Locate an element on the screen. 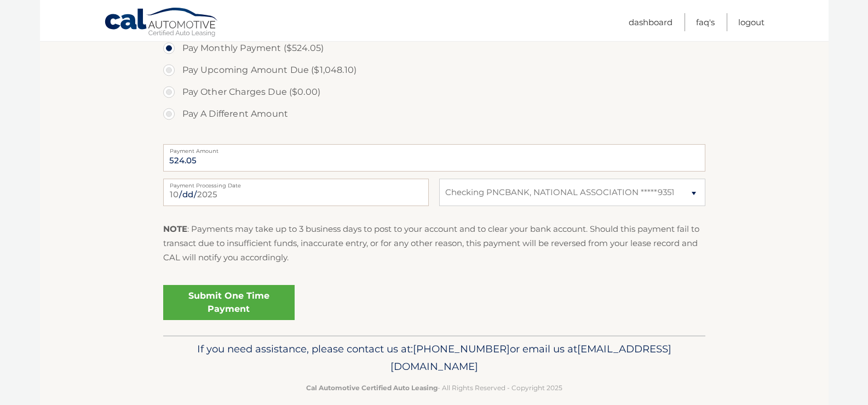 This screenshot has width=868, height=405. label: Payment Processing Date is located at coordinates (296, 183).